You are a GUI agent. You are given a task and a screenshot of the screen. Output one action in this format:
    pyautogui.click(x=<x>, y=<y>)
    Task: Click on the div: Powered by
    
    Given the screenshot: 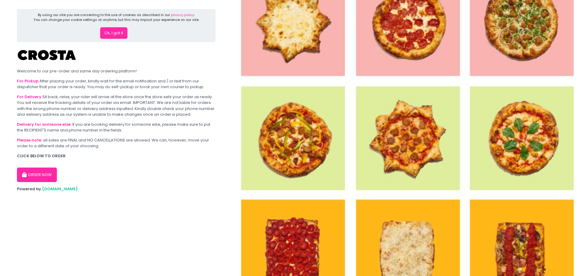 What is the action you would take?
    pyautogui.click(x=116, y=189)
    